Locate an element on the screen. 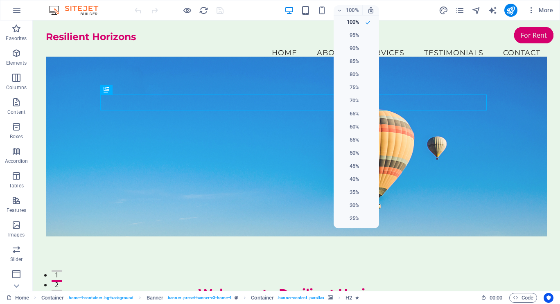 The height and width of the screenshot is (304, 560). h6: 90% is located at coordinates (349, 48).